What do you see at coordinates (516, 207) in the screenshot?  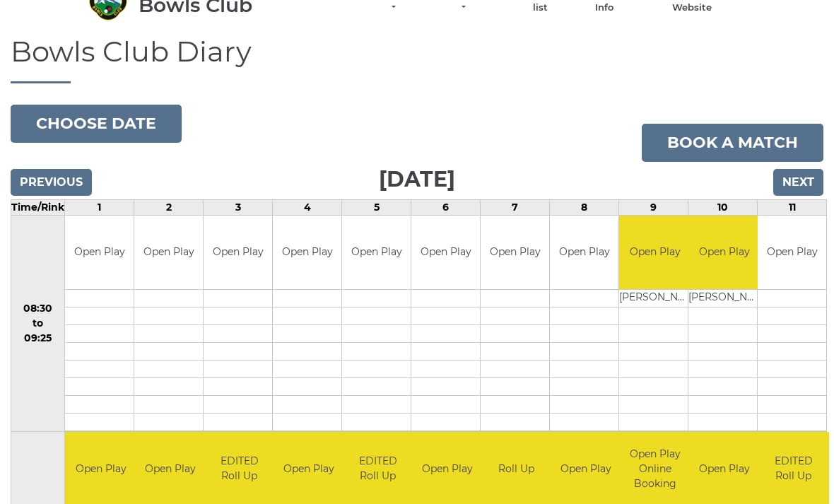 I see `td: 7` at bounding box center [516, 207].